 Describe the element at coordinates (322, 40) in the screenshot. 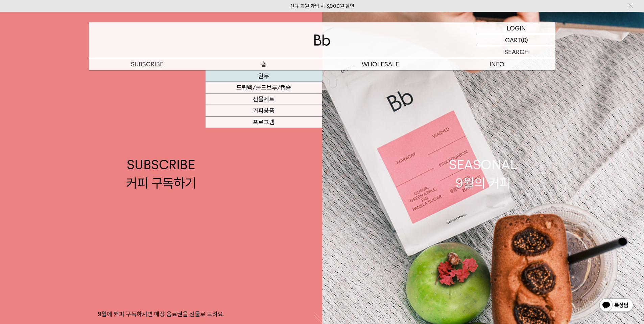

I see `img: 로고` at that location.